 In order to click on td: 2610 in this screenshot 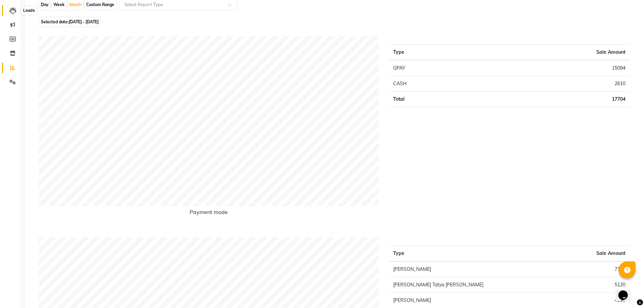, I will do `click(554, 83)`.